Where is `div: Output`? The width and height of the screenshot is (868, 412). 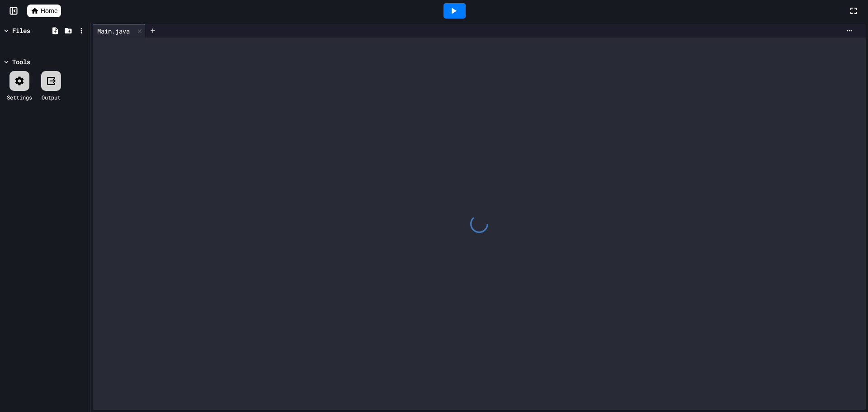
div: Output is located at coordinates (51, 97).